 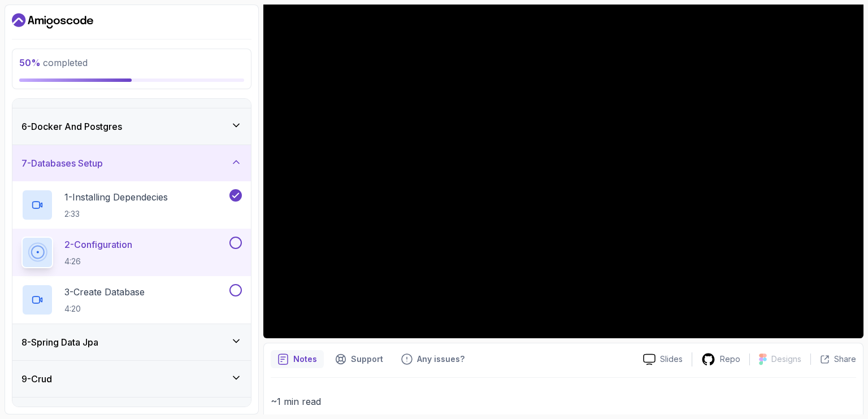 I want to click on p: 2:33, so click(x=116, y=214).